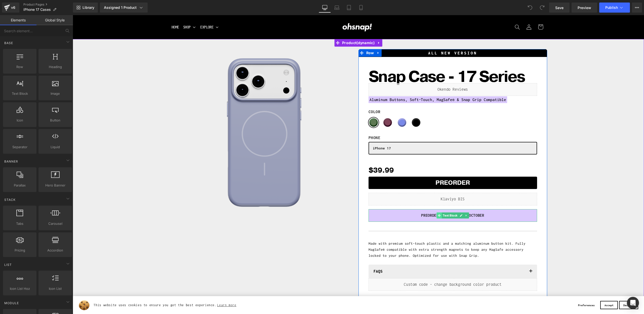 The height and width of the screenshot is (314, 644). Describe the element at coordinates (55, 21) in the screenshot. I see `a: Global Style` at that location.